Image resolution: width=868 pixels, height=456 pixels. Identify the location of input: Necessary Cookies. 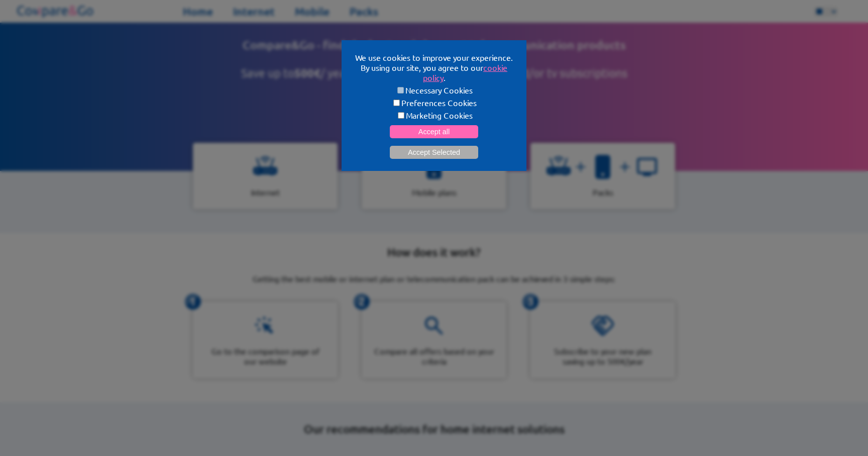
(400, 90).